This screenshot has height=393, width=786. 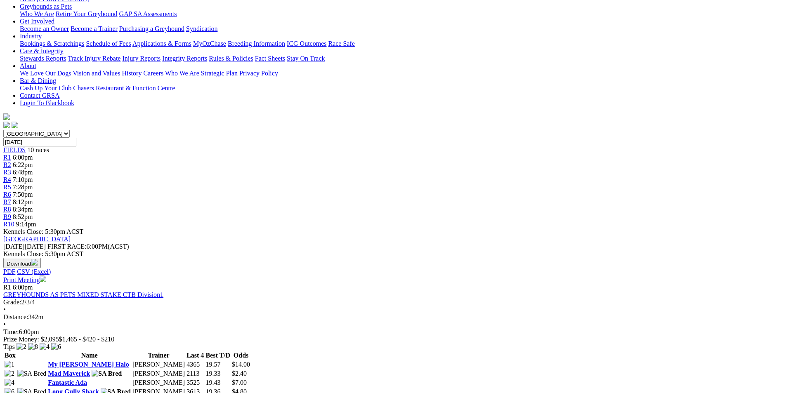 What do you see at coordinates (7, 194) in the screenshot?
I see `a: R6` at bounding box center [7, 194].